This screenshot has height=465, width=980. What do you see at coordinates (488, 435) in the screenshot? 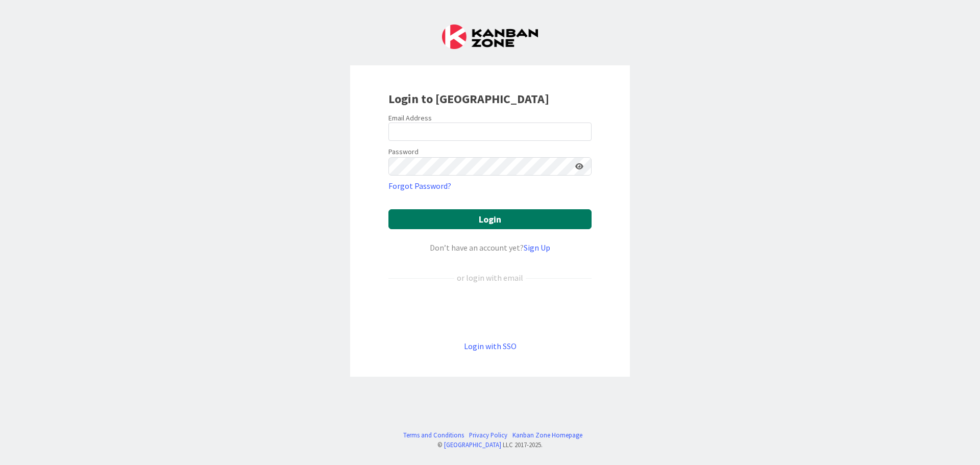
I see `a: Privacy Policy` at bounding box center [488, 435].